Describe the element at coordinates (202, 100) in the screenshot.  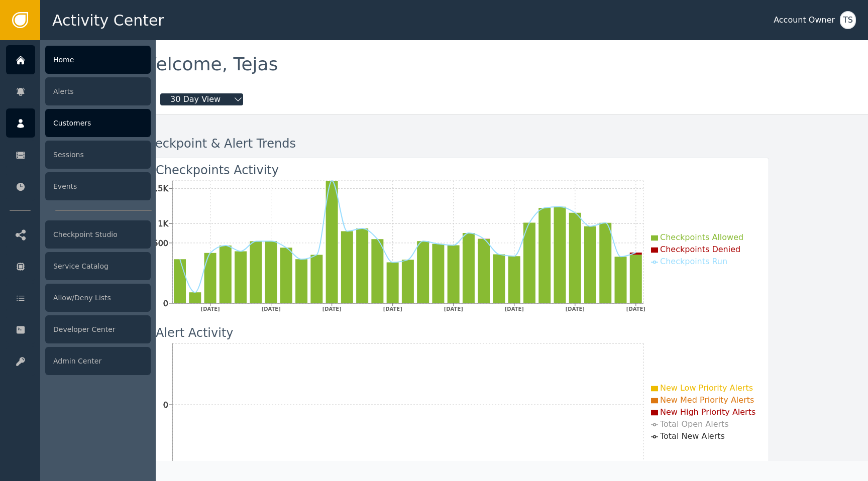
I see `button: 30 Day View` at that location.